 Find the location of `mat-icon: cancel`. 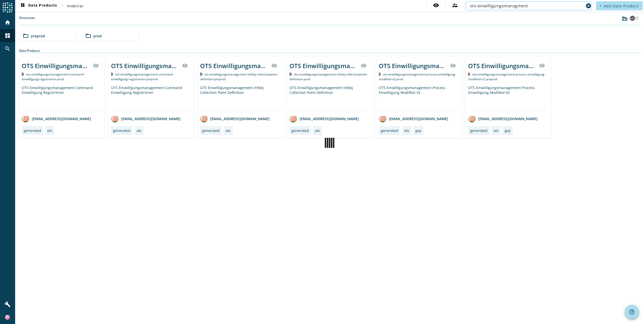

mat-icon: cancel is located at coordinates (588, 6).